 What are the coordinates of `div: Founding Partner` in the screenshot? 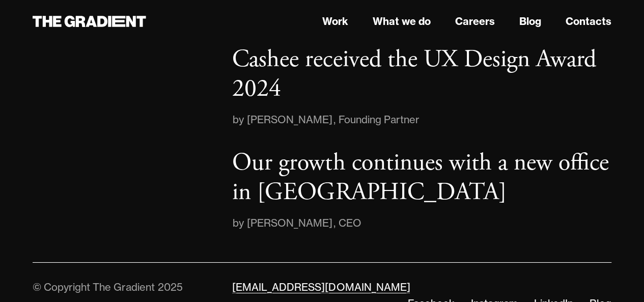 It's located at (379, 119).